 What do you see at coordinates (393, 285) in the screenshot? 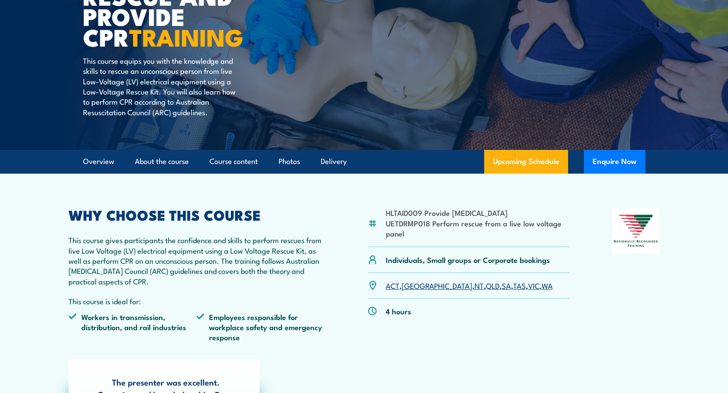
I see `a: ACT` at bounding box center [393, 285].